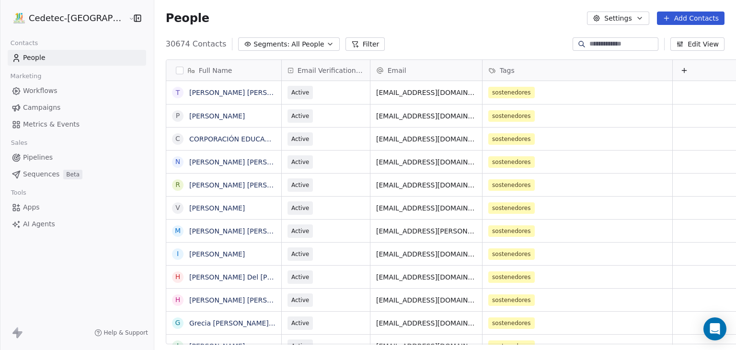 This screenshot has width=736, height=350. Describe the element at coordinates (617, 18) in the screenshot. I see `button: Settings` at that location.